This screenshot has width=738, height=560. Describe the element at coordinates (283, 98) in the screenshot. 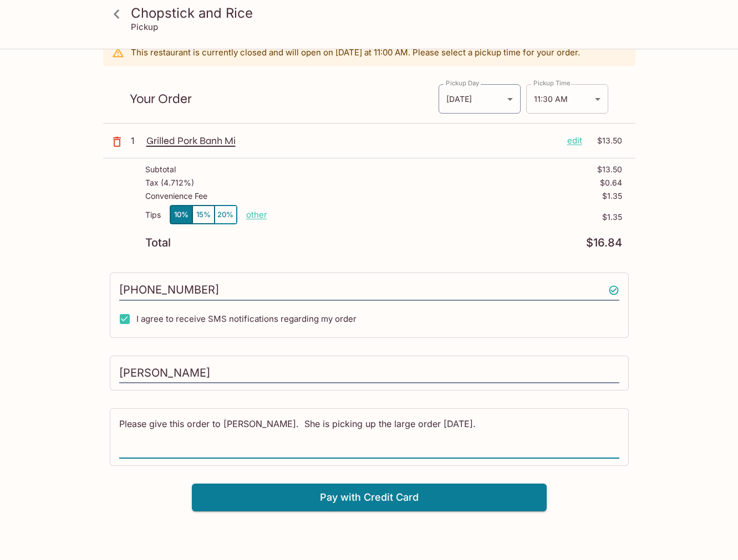

I see `p: Your Order` at that location.